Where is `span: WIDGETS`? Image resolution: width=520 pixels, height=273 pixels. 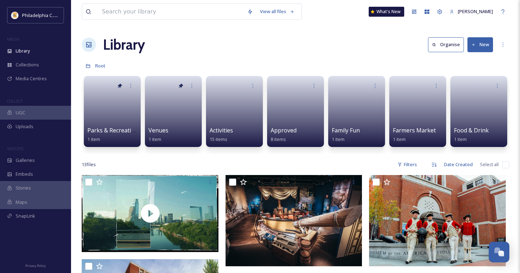 span: WIDGETS is located at coordinates (15, 149).